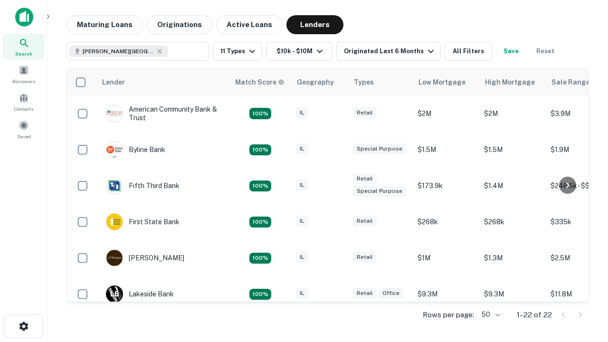 Image resolution: width=608 pixels, height=342 pixels. I want to click on p: 1–22 of 22, so click(534, 315).